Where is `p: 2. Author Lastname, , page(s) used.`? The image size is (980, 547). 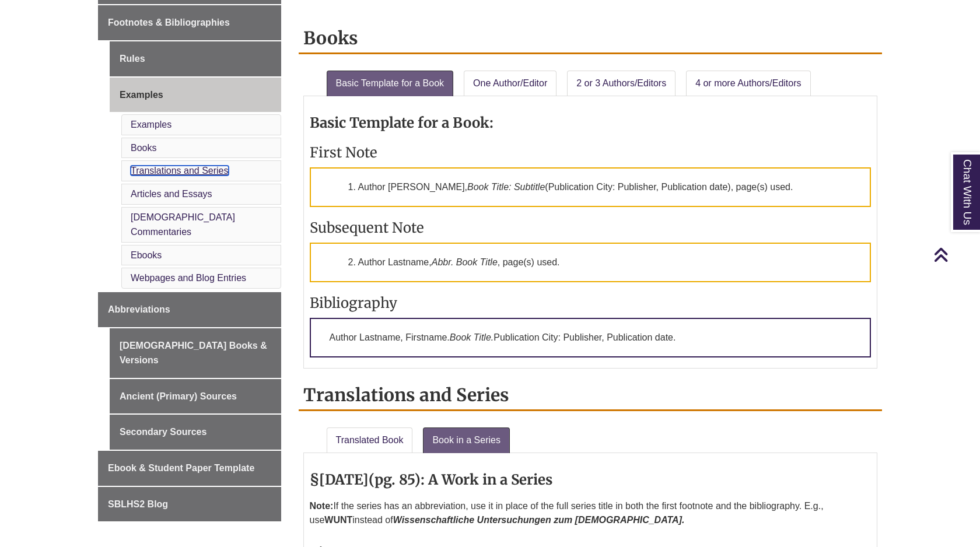 p: 2. Author Lastname, , page(s) used. is located at coordinates (590, 263).